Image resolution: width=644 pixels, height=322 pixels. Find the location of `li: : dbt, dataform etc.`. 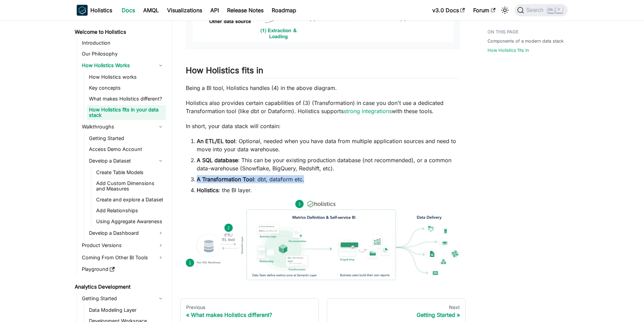

li: : dbt, dataform etc. is located at coordinates (328, 179).